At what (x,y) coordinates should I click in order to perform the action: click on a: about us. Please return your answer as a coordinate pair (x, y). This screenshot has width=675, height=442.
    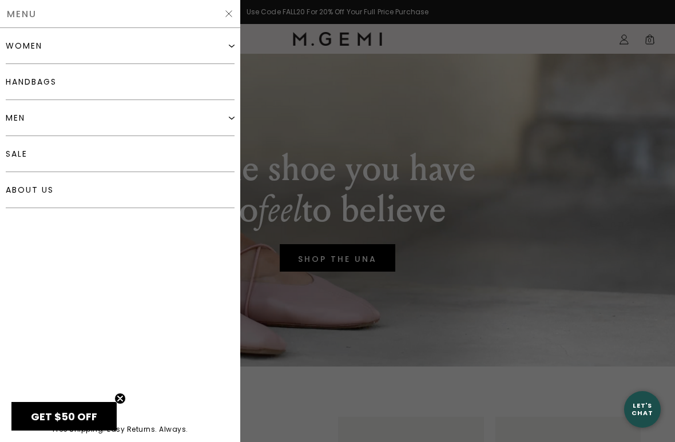
    Looking at the image, I should click on (120, 190).